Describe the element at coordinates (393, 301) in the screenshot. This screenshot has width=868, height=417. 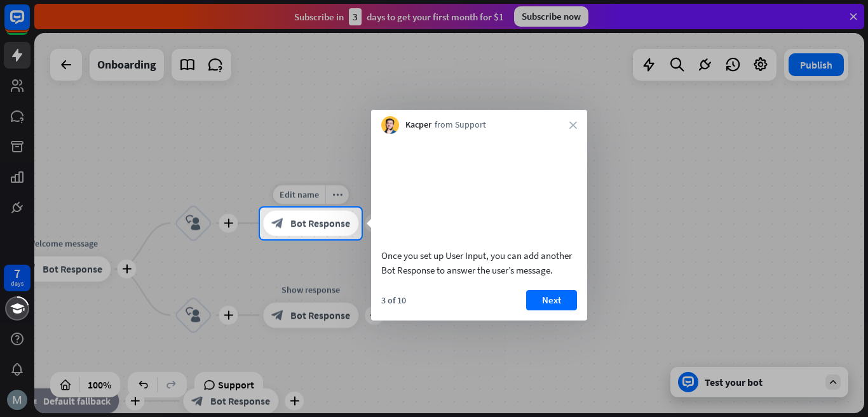
I see `div: 3 of 10` at that location.